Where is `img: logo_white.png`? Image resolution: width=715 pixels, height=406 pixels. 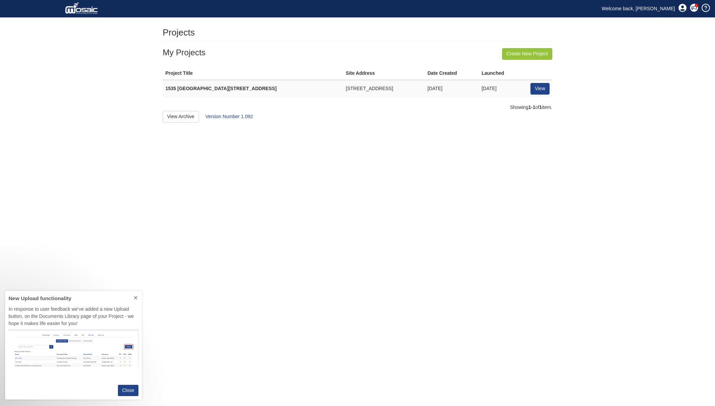 img: logo_white.png is located at coordinates (82, 9).